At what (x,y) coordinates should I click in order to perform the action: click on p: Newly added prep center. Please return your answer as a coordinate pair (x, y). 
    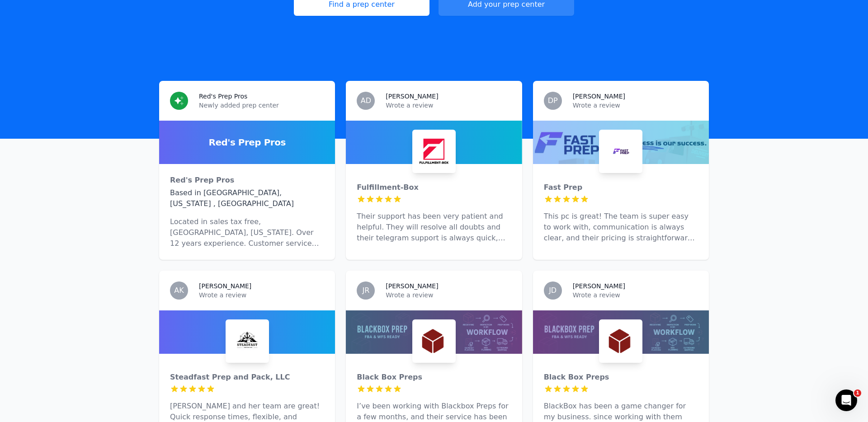
    Looking at the image, I should click on (261, 105).